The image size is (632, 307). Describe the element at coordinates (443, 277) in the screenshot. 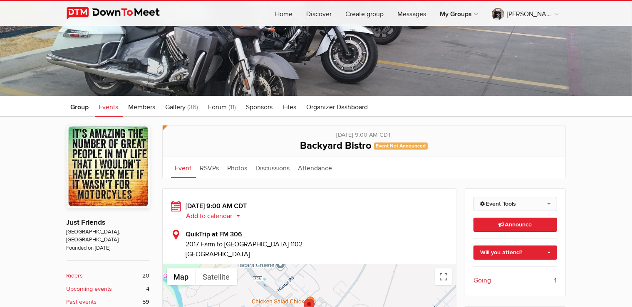

I see `button: Toggle fullscreen view` at that location.